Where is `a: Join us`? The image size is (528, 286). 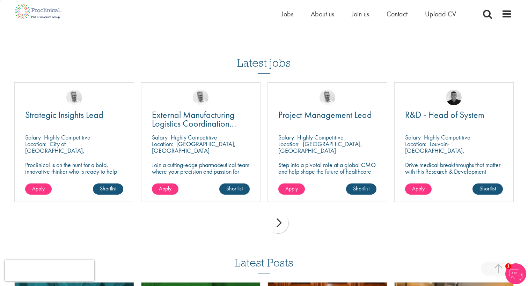 a: Join us is located at coordinates (360, 14).